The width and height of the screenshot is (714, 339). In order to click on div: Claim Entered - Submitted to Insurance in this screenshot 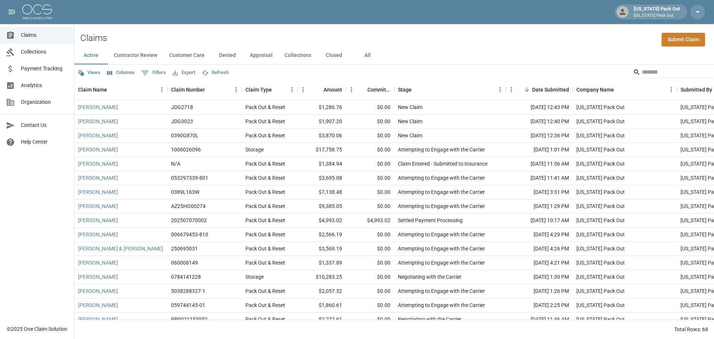, I will do `click(443, 164)`.